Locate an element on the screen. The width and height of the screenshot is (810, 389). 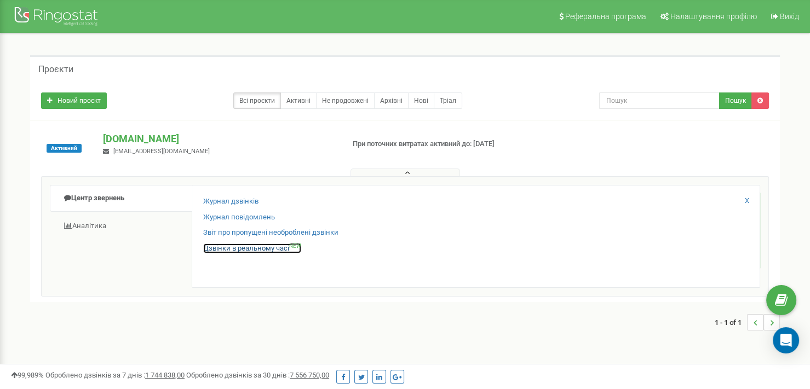
button: Пошук is located at coordinates (736, 101).